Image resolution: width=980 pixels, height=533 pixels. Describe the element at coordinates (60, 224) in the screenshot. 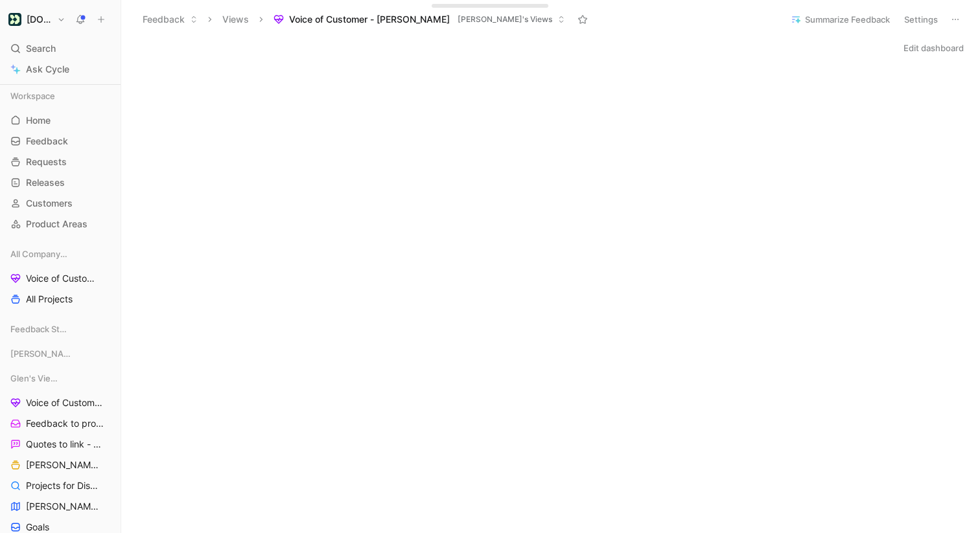

I see `a: Product Areas` at that location.